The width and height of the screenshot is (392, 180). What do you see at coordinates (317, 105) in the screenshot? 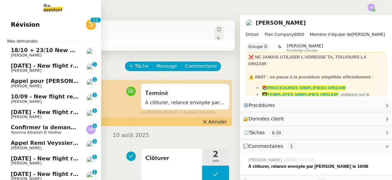
I see `div: ⚙️Procédures` at bounding box center [317, 105].